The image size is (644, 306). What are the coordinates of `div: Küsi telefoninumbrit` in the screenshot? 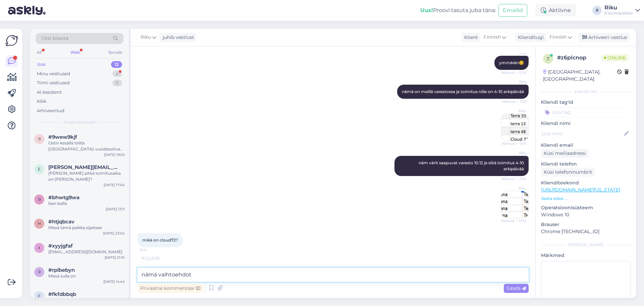 It's located at (568, 172).